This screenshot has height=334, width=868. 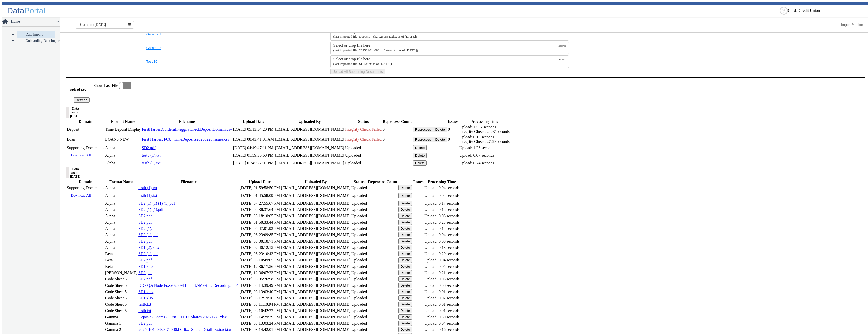 What do you see at coordinates (442, 248) in the screenshot?
I see `div: Upload: 0.13 seconds` at bounding box center [442, 248].